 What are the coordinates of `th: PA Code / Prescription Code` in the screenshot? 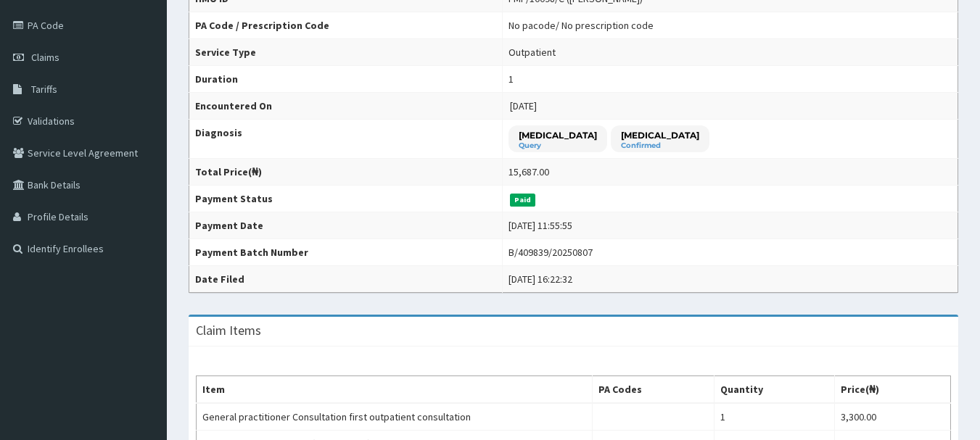 It's located at (346, 25).